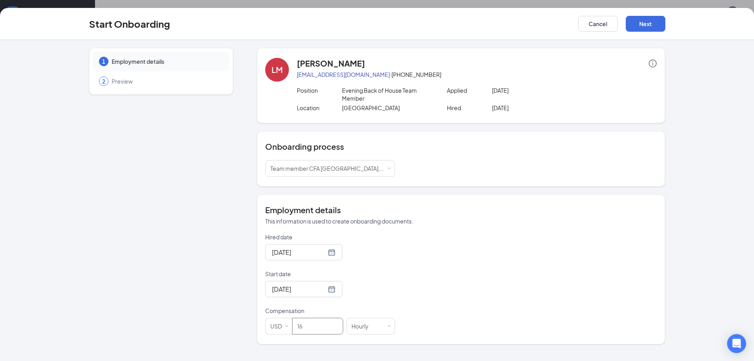 This screenshot has height=361, width=754. What do you see at coordinates (104, 81) in the screenshot?
I see `span: 2` at bounding box center [104, 81].